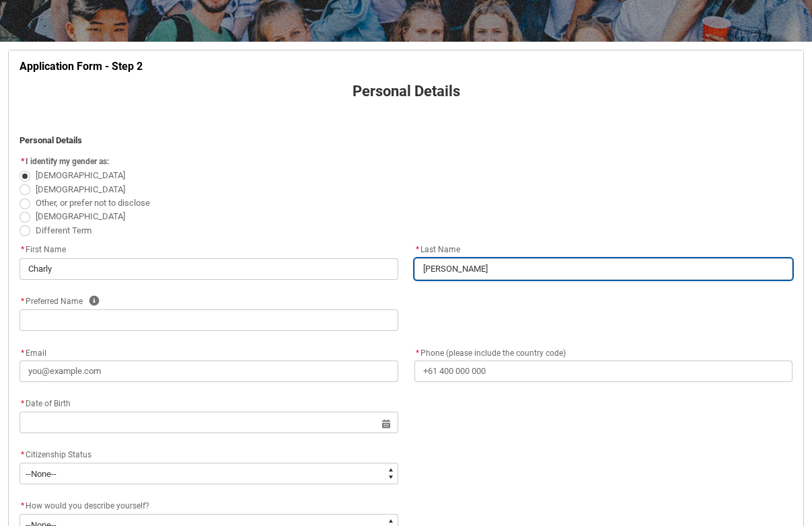 This screenshot has height=526, width=812. What do you see at coordinates (437, 249) in the screenshot?
I see `span: Last Name` at bounding box center [437, 249].